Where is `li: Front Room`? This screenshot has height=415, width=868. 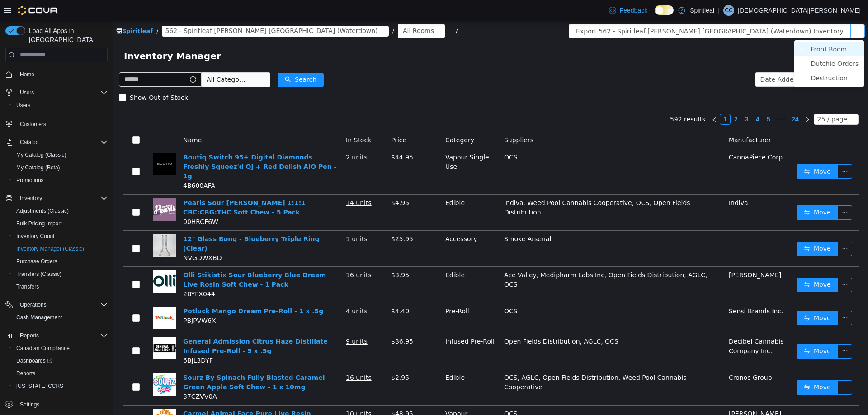 li: Front Room is located at coordinates (717, 29).